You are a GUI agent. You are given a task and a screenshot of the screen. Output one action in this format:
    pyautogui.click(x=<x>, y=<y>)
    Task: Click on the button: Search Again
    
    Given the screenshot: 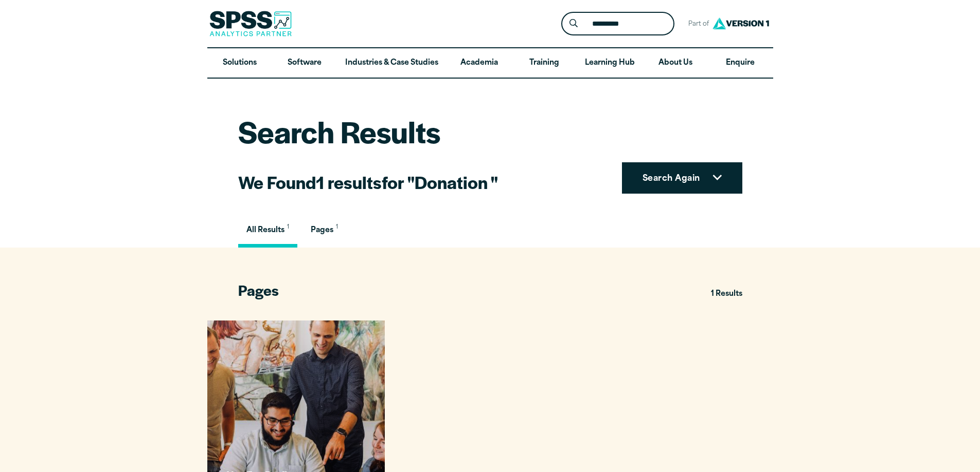 What is the action you would take?
    pyautogui.click(x=682, y=179)
    